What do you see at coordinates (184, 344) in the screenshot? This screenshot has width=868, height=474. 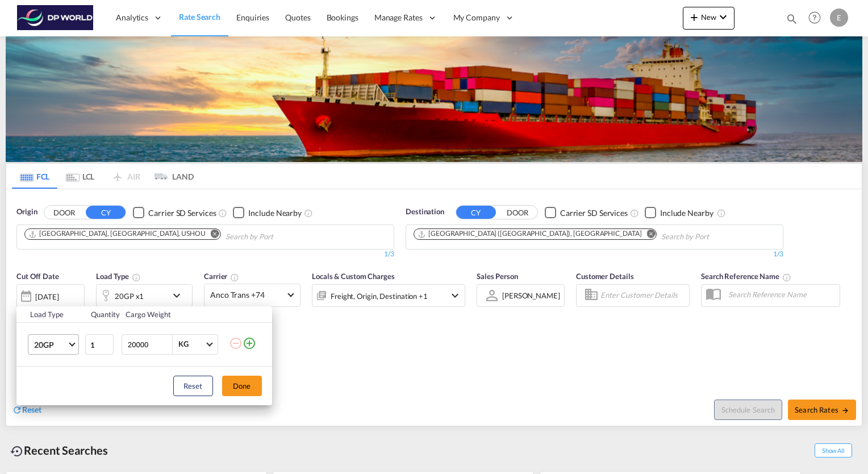 I see `div: KG` at bounding box center [184, 344].